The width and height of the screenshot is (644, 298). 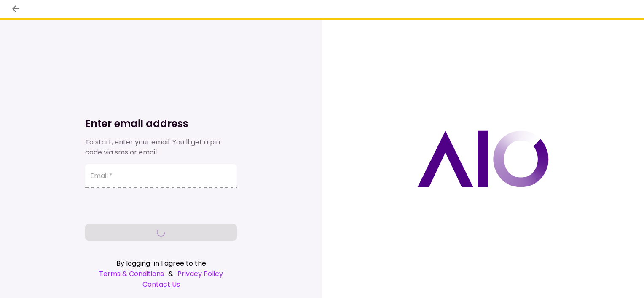 What do you see at coordinates (483, 159) in the screenshot?
I see `img: AIO logo` at bounding box center [483, 159].